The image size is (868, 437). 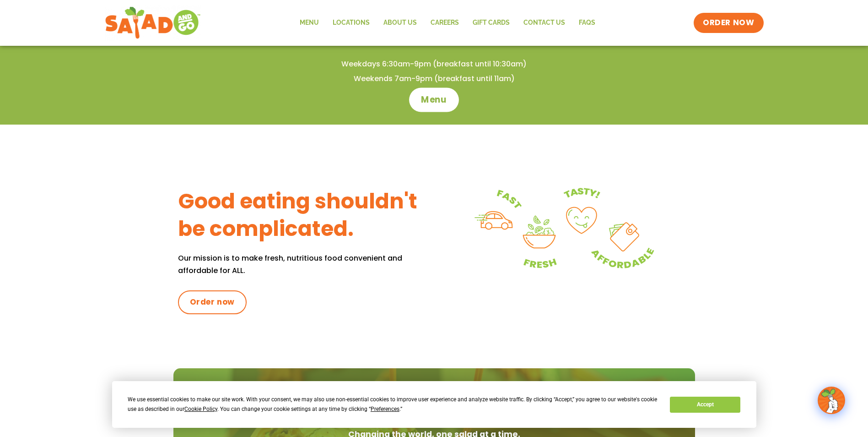 I want to click on img: wpChatIcon, so click(x=831, y=400).